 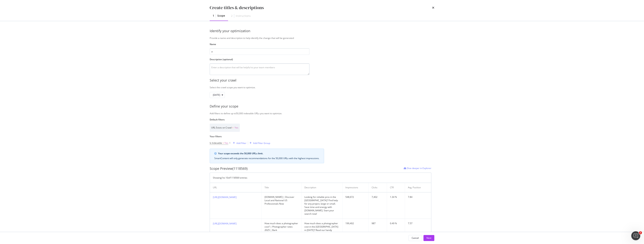 What do you see at coordinates (322, 38) in the screenshot?
I see `div: Provide a name and description to help identify the change that will be generated` at bounding box center [322, 38].